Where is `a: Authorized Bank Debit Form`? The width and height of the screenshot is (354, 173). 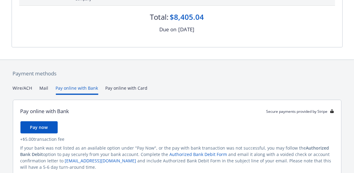 a: Authorized Bank Debit Form is located at coordinates (198, 155).